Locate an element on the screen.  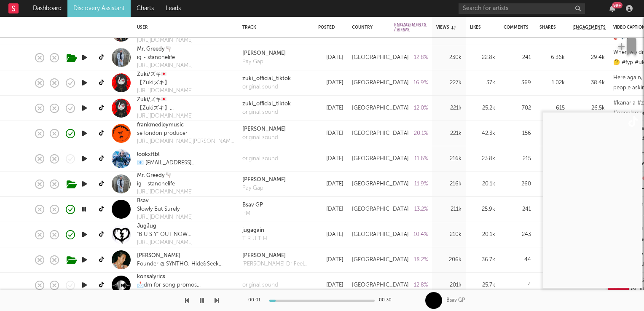
div: 25.2k is located at coordinates (483, 108).